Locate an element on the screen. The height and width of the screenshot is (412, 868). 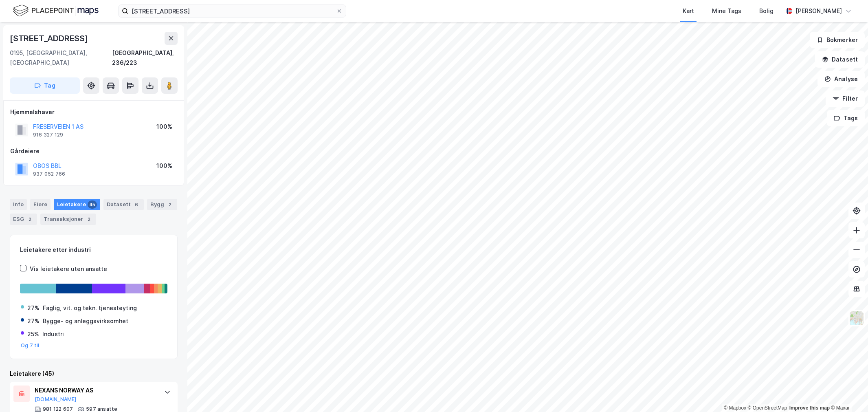
div: Vis leietakere uten ansatte is located at coordinates (68, 269).